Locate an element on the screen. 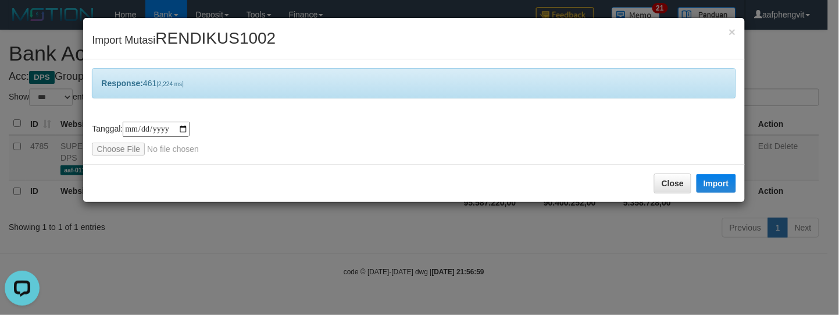 The height and width of the screenshot is (315, 839). span: [2,224 ms] is located at coordinates (170, 84).